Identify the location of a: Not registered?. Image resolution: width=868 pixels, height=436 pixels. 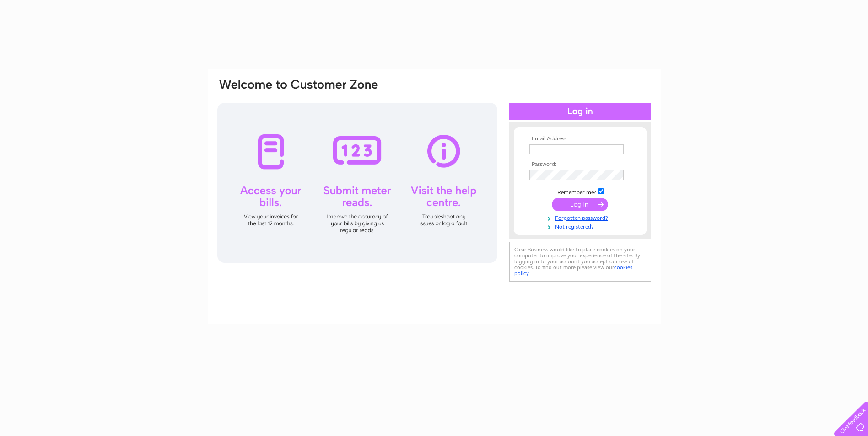
(581, 226).